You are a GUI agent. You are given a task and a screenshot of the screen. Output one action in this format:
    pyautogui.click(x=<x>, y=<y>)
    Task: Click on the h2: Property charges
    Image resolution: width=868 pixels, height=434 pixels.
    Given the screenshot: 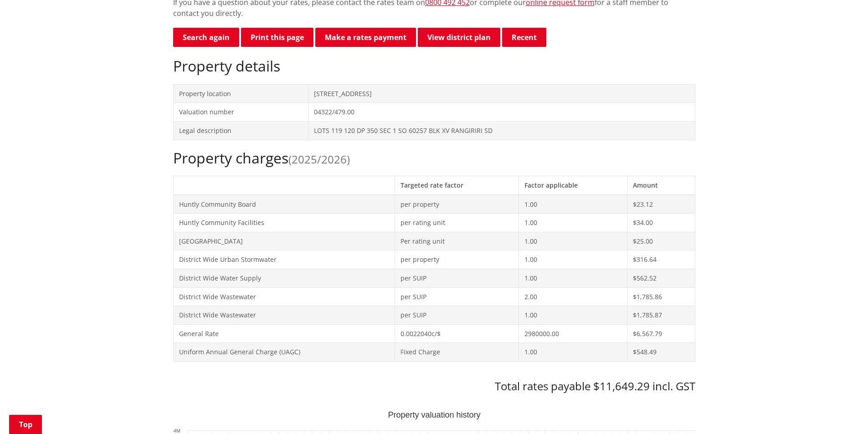 What is the action you would take?
    pyautogui.click(x=434, y=158)
    